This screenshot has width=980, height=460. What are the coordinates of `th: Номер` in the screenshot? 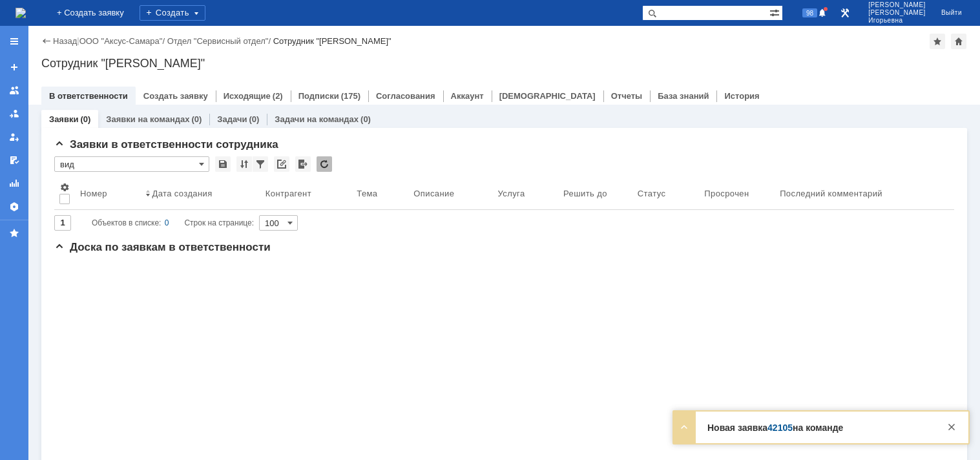 It's located at (107, 193).